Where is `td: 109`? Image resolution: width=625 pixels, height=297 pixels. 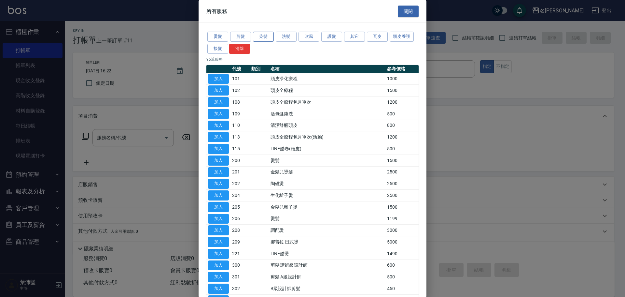 td: 109 is located at coordinates (240, 114).